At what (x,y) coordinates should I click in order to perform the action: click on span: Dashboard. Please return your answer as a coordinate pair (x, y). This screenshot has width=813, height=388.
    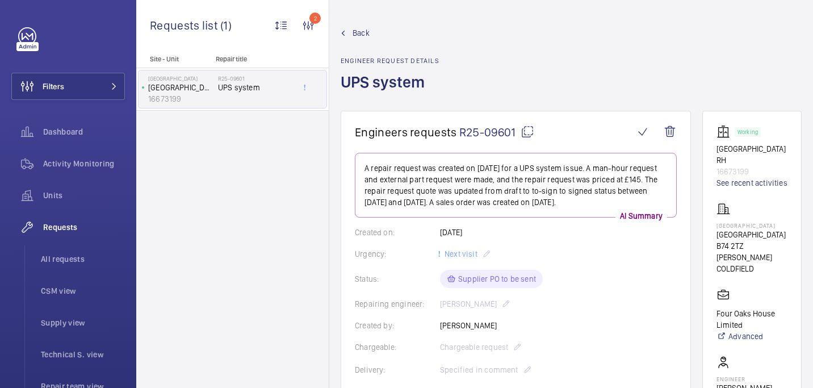
    Looking at the image, I should click on (84, 132).